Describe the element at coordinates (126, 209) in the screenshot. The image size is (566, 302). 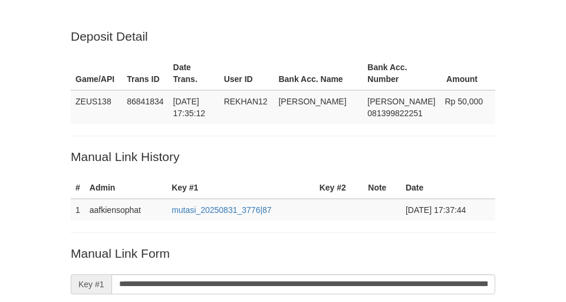
I see `td: aafkiensophat` at that location.